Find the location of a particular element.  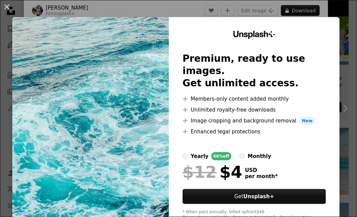

div: yearly is located at coordinates (200, 156).